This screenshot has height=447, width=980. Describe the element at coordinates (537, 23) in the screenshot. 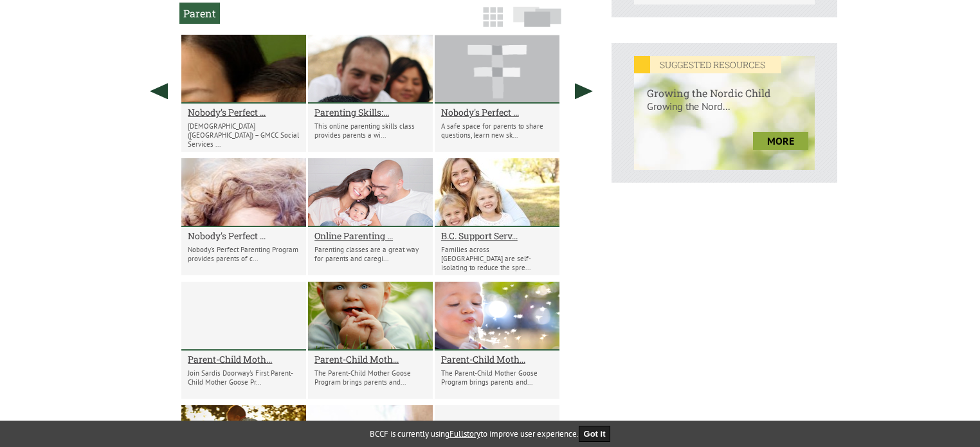

I see `a: Slide View` at that location.